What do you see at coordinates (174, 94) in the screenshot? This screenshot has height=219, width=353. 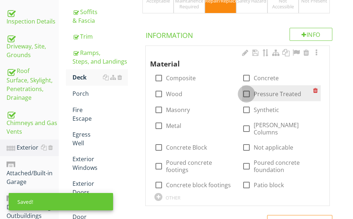 I see `label: Wood` at bounding box center [174, 94].